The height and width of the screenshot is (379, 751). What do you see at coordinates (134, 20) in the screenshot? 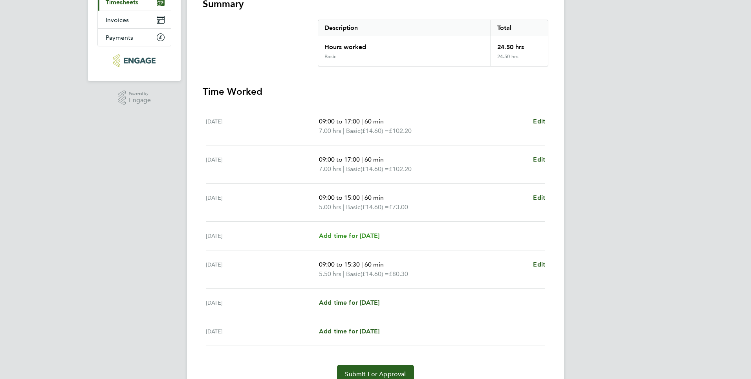
I see `a: Invoices` at bounding box center [134, 20].